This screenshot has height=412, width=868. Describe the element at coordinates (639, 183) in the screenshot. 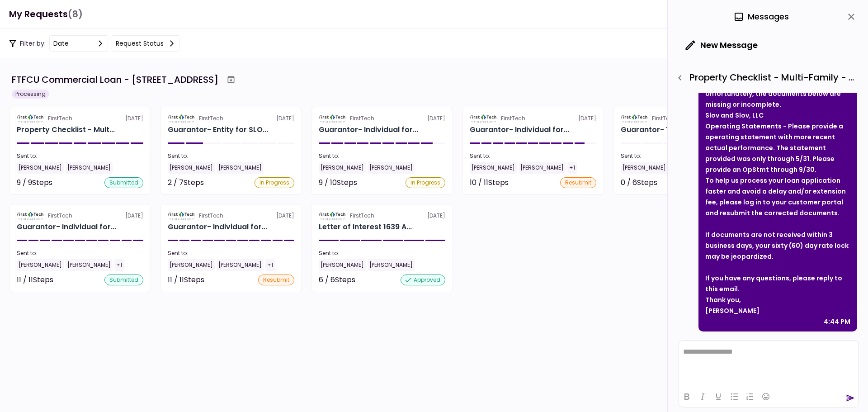

I see `div: 0 / 6 Steps` at that location.